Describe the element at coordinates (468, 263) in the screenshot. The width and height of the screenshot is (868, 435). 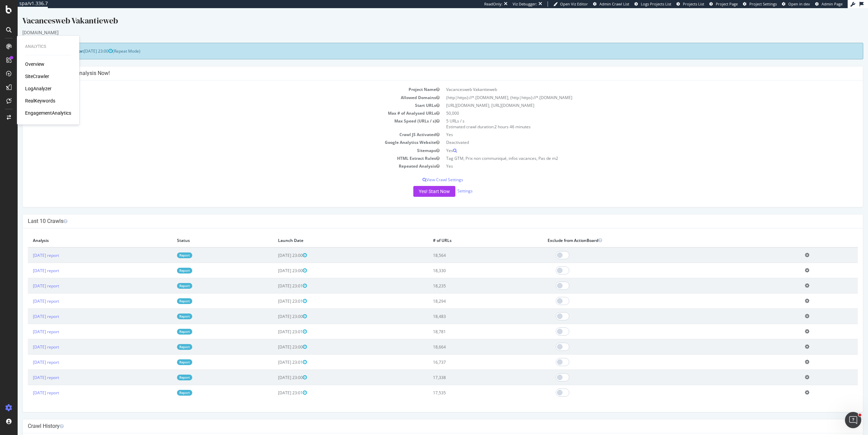
I see `td: 18,330` at that location.